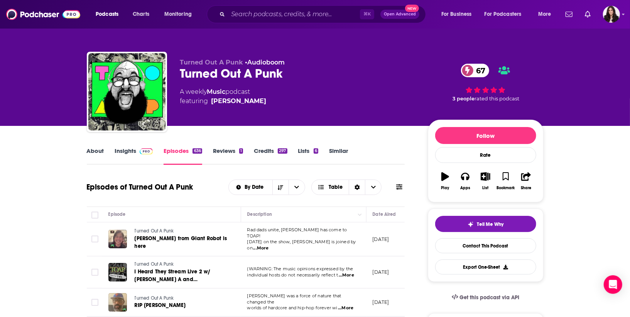 The image size is (630, 317). What do you see at coordinates (611, 14) in the screenshot?
I see `img: User Profile` at bounding box center [611, 14].